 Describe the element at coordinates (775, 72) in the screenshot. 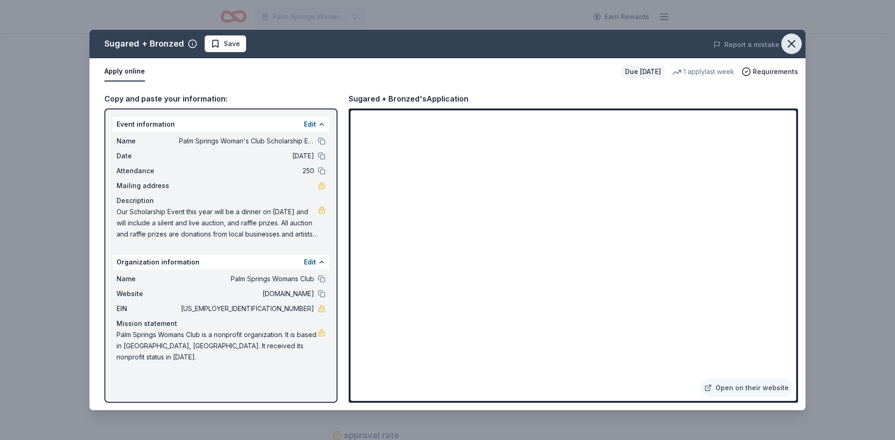

I see `span: Requirements` at that location.